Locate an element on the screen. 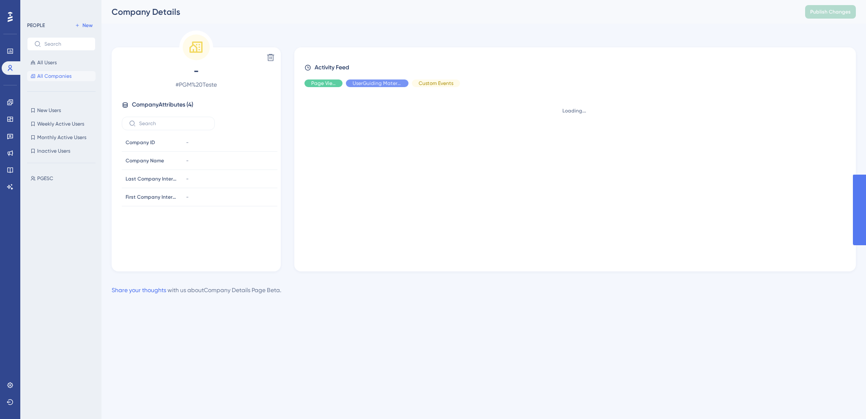  button: New is located at coordinates (84, 25).